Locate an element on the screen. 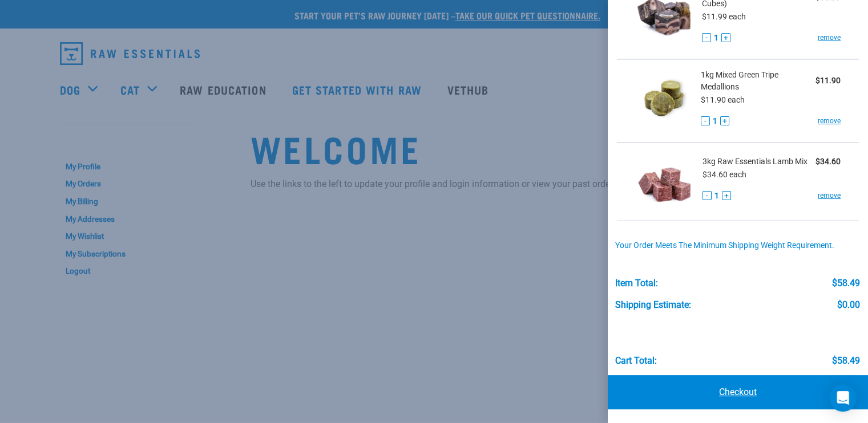 Image resolution: width=868 pixels, height=423 pixels. span: 3kg Raw Essentials Lamb Mix is located at coordinates (755, 161).